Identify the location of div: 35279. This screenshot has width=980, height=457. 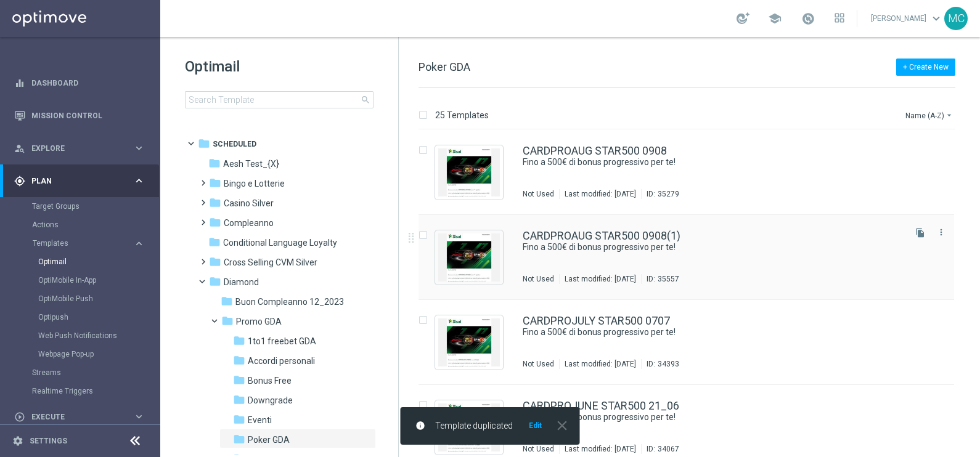
(668, 194).